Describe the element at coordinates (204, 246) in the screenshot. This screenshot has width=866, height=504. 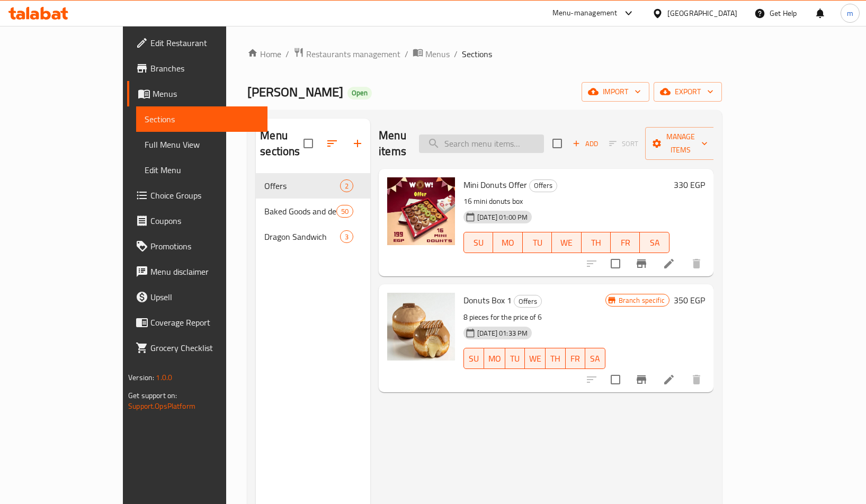
I see `span: Promotions` at that location.